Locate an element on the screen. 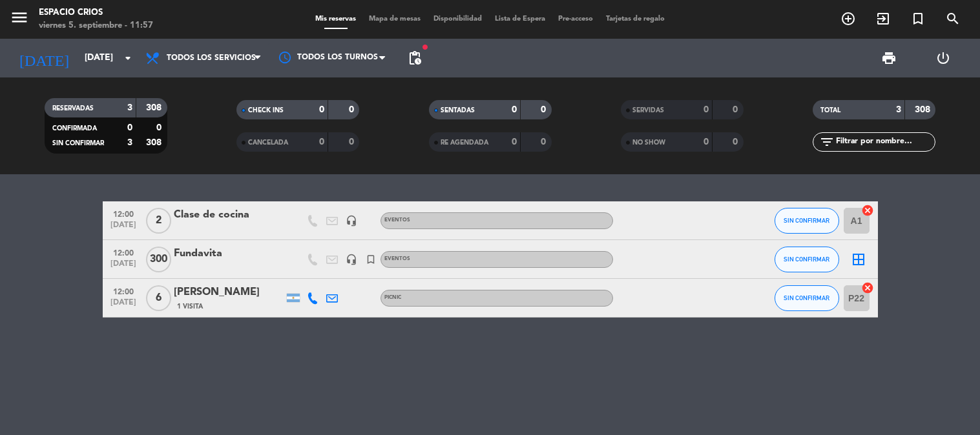 This screenshot has width=980, height=435. span: RESERVADAS is located at coordinates (73, 109).